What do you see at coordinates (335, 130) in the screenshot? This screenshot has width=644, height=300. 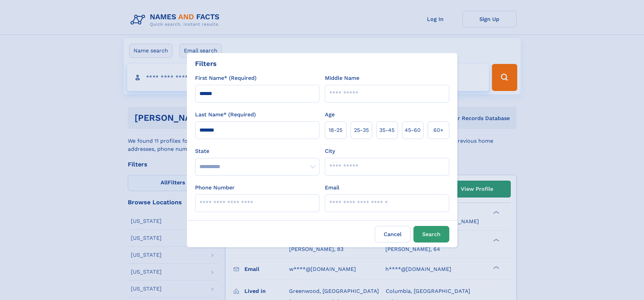 I see `span: 18‑25` at bounding box center [335, 130].